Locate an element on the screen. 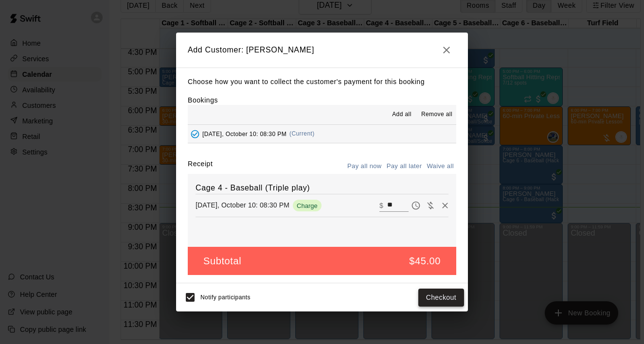  button: Remove is located at coordinates (445, 206).